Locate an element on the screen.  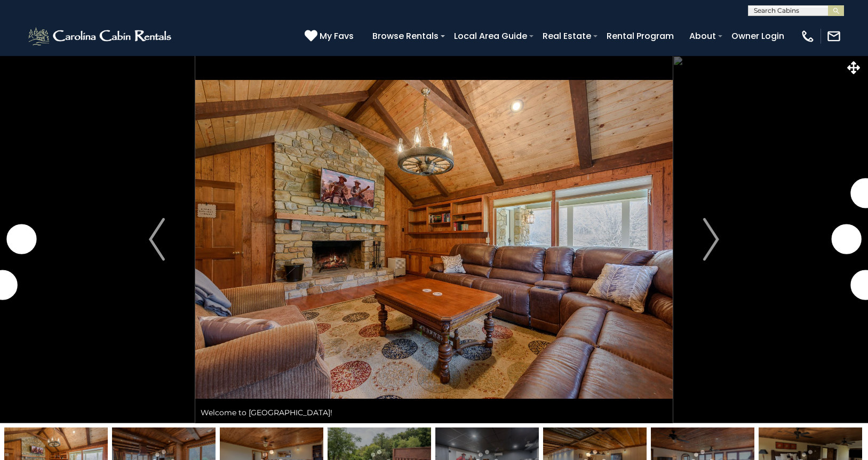
a: Rental Program is located at coordinates (640, 36).